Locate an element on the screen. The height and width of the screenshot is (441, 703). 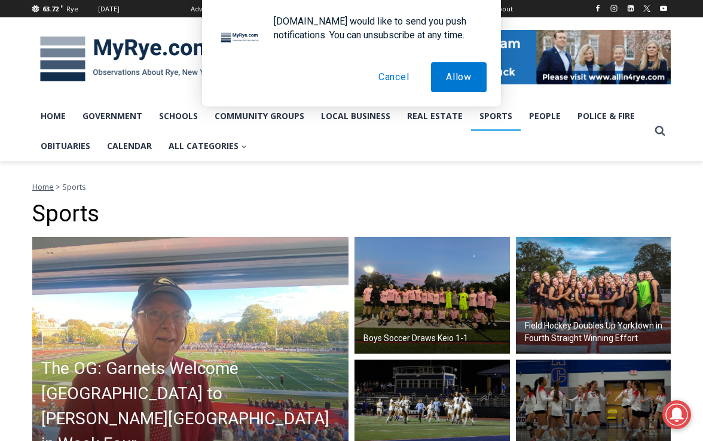
a: Local Business is located at coordinates (356, 116).